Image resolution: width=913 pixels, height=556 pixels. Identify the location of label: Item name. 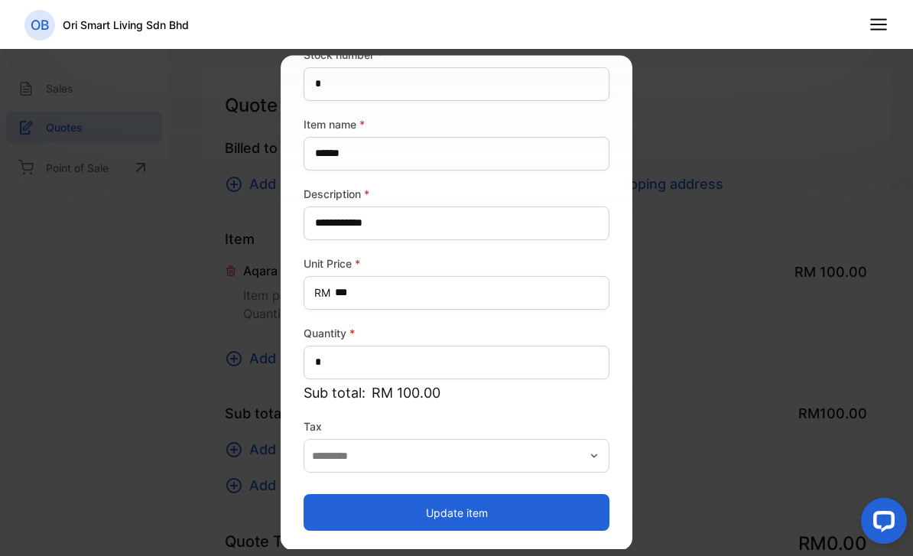
(457, 124).